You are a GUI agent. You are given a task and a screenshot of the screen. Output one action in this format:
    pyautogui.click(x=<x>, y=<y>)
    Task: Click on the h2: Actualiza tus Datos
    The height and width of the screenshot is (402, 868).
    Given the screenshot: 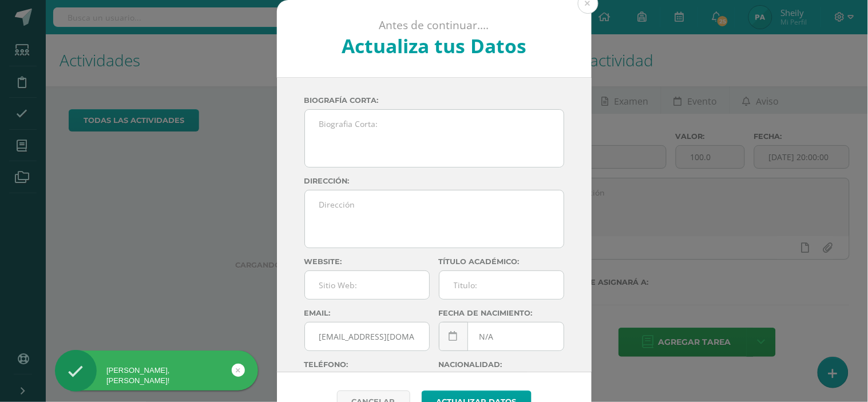 What is the action you would take?
    pyautogui.click(x=434, y=45)
    